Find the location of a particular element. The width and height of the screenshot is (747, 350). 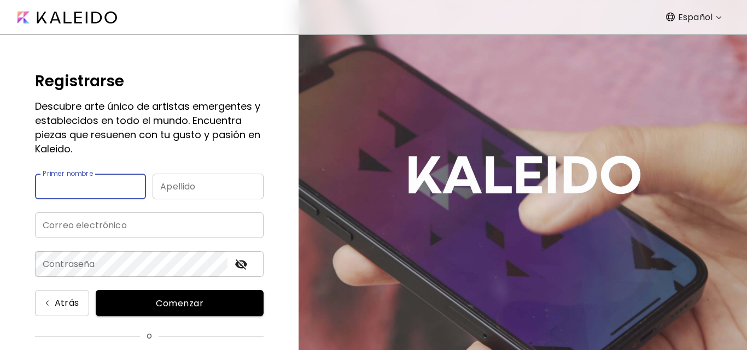

img: Kaleido is located at coordinates (67, 17).